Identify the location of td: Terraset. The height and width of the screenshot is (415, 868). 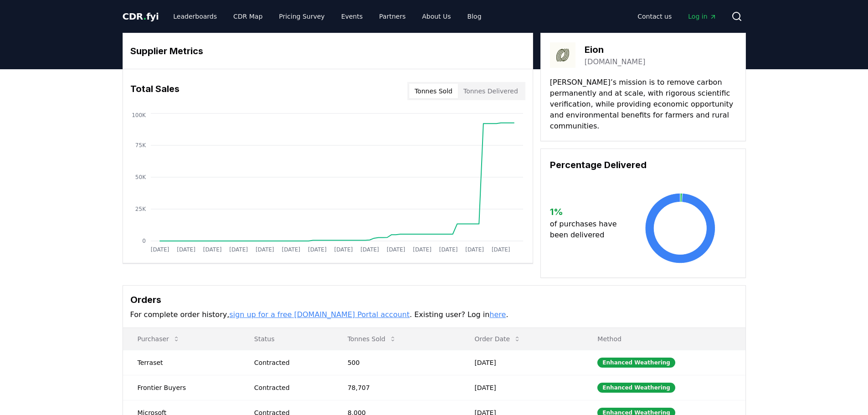
(182, 362).